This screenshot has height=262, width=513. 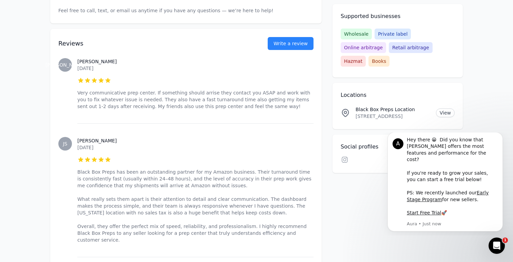 I want to click on span: Private label, so click(x=392, y=34).